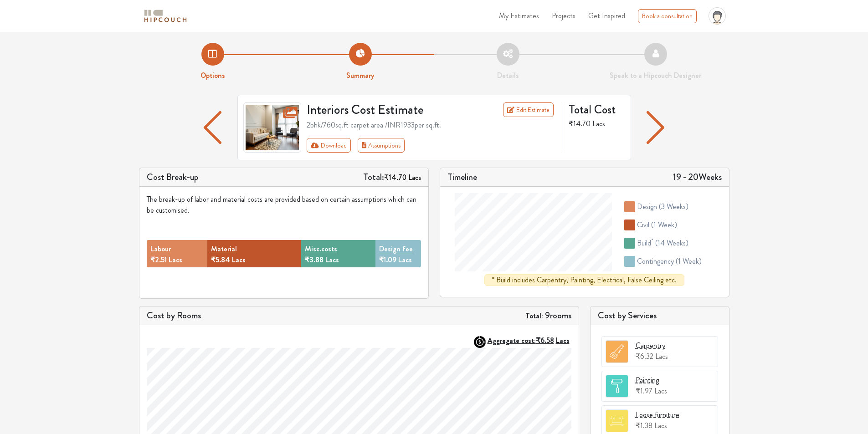 This screenshot has height=434, width=868. Describe the element at coordinates (360, 75) in the screenshot. I see `strong: Summary` at that location.